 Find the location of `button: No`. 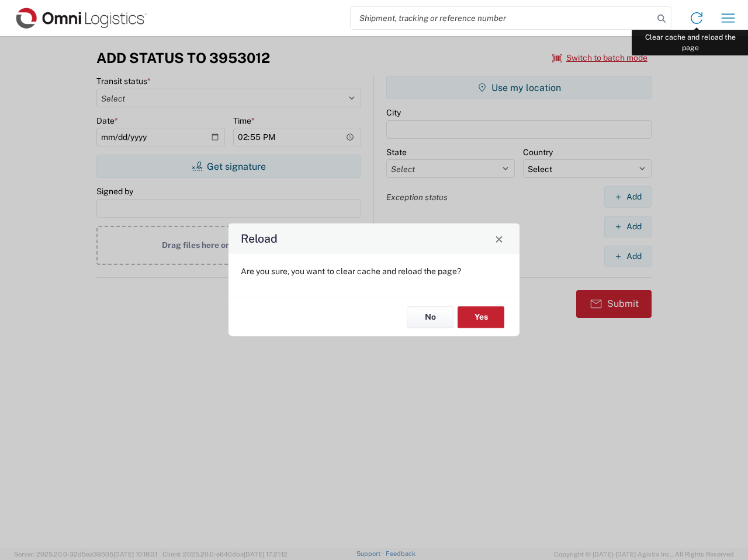

button: No is located at coordinates (430, 317).